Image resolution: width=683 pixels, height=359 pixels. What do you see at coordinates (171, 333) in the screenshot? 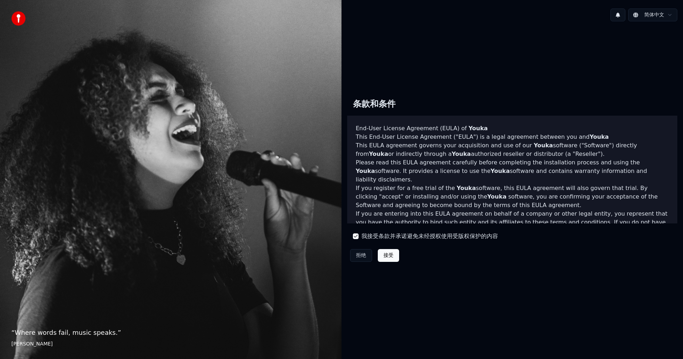
I see `p: “ Where words fail, music speaks. ”` at bounding box center [171, 333].